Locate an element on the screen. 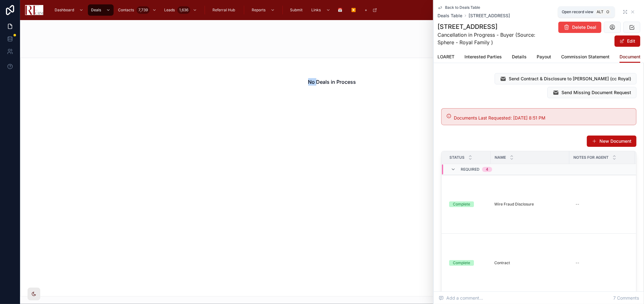  a: Back to Deals Table is located at coordinates (459, 7).